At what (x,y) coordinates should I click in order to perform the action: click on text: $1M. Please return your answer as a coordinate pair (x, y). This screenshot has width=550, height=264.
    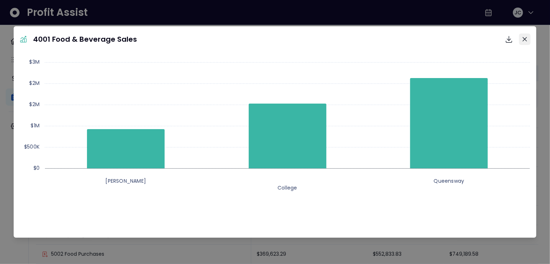
    Looking at the image, I should click on (35, 125).